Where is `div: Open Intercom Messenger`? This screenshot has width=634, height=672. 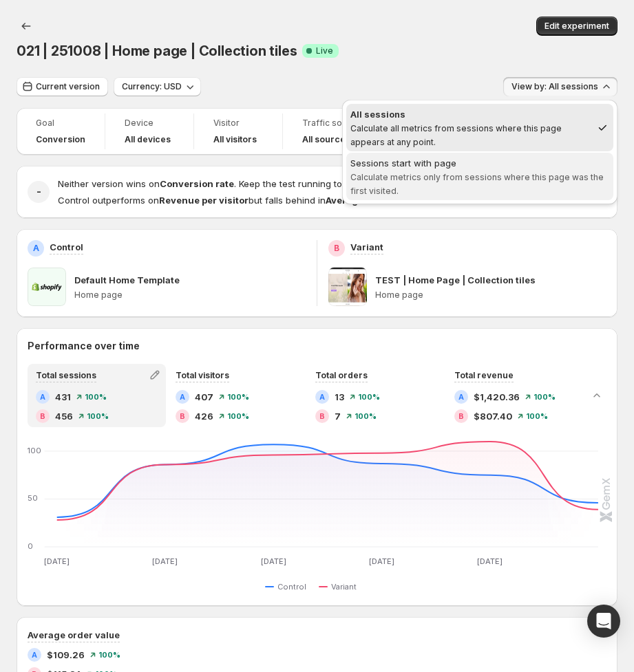 div: Open Intercom Messenger is located at coordinates (604, 622).